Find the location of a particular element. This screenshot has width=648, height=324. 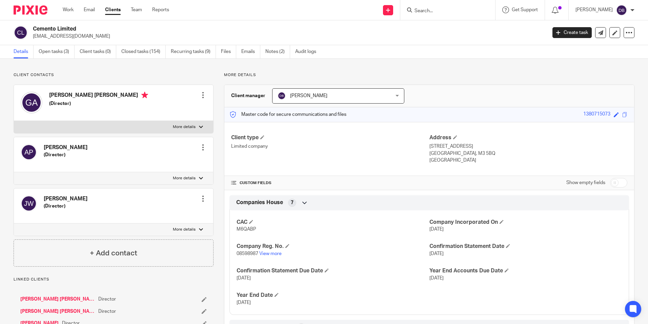

a: Notes (2) is located at coordinates (278, 52).